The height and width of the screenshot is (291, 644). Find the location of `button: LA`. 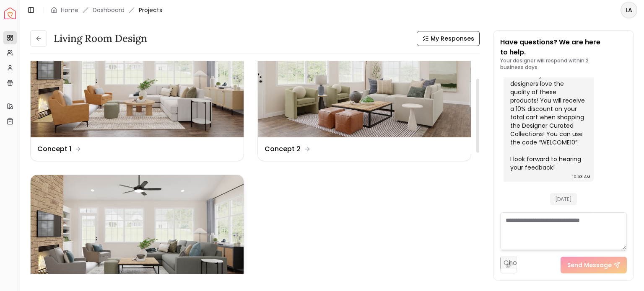

button: LA is located at coordinates (629, 10).